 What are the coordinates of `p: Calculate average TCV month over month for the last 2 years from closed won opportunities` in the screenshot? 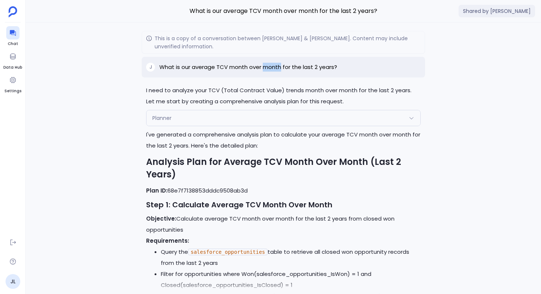 It's located at (284, 224).